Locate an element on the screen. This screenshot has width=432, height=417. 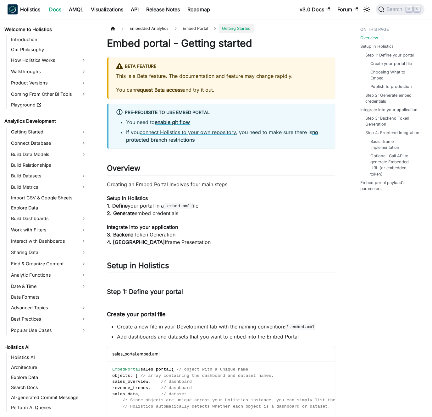
h4: Create your portal file is located at coordinates (221, 314).